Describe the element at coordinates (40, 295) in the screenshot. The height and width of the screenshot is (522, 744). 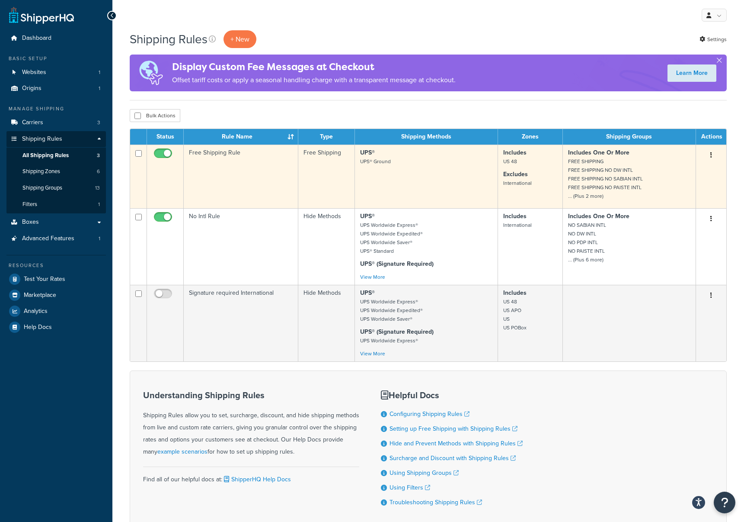
I see `span: Marketplace` at that location.